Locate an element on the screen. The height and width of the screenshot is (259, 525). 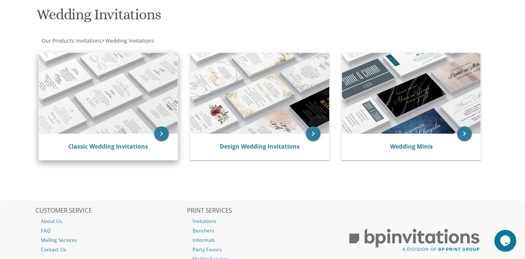
a: Informals is located at coordinates (263, 240).